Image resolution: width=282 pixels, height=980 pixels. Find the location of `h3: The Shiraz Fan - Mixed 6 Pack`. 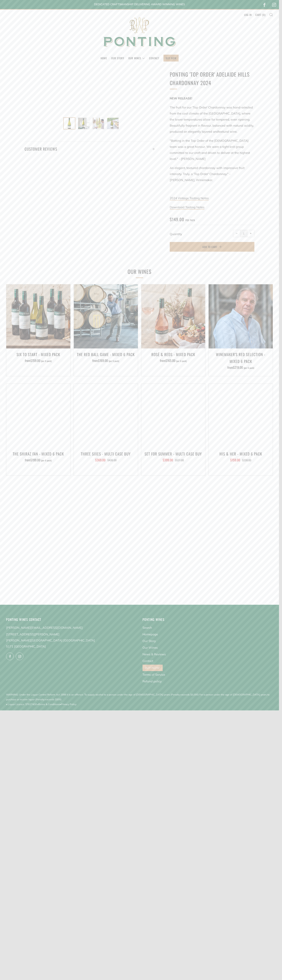

h3: The Shiraz Fan - Mixed 6 Pack is located at coordinates (38, 454).